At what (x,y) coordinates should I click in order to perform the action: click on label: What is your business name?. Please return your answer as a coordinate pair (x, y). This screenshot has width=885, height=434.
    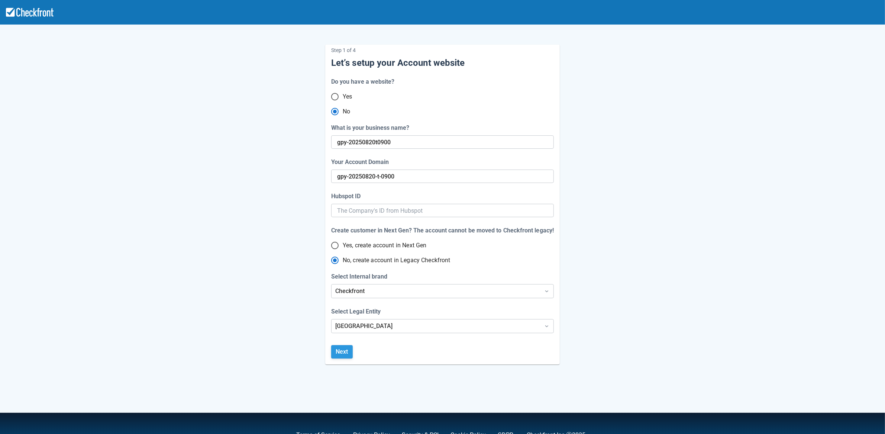
    Looking at the image, I should click on (372, 128).